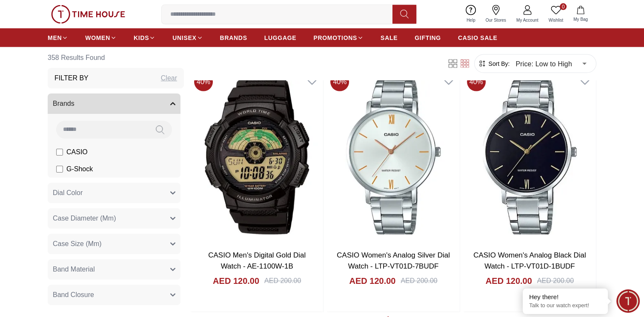  I want to click on a: GIFTING, so click(428, 38).